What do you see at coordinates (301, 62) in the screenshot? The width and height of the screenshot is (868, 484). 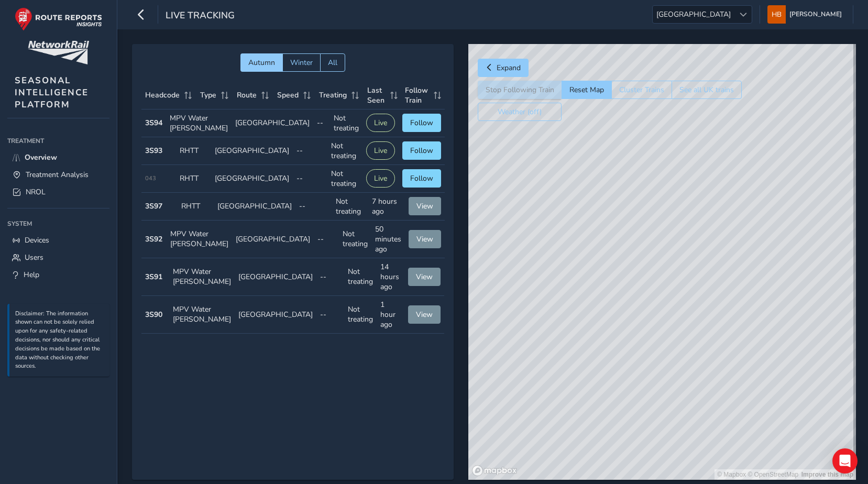 I see `button: Winter` at bounding box center [301, 62].